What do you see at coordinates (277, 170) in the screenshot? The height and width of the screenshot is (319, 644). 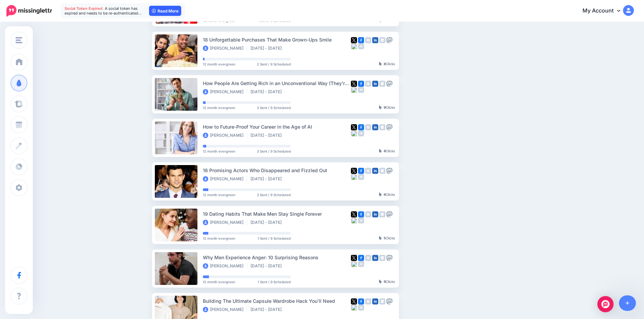 I see `div: 16 Promising Actors Who Disappeared and Fizzled Out` at bounding box center [277, 170].